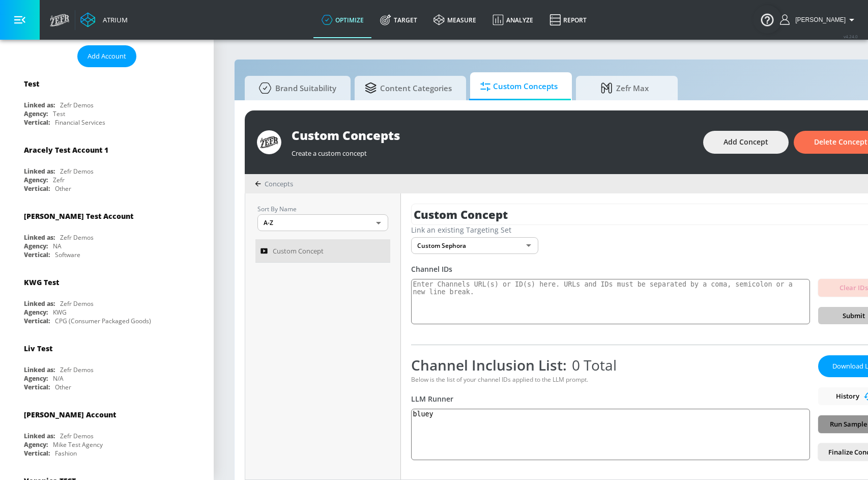 This screenshot has height=480, width=868. I want to click on div: N/A, so click(58, 378).